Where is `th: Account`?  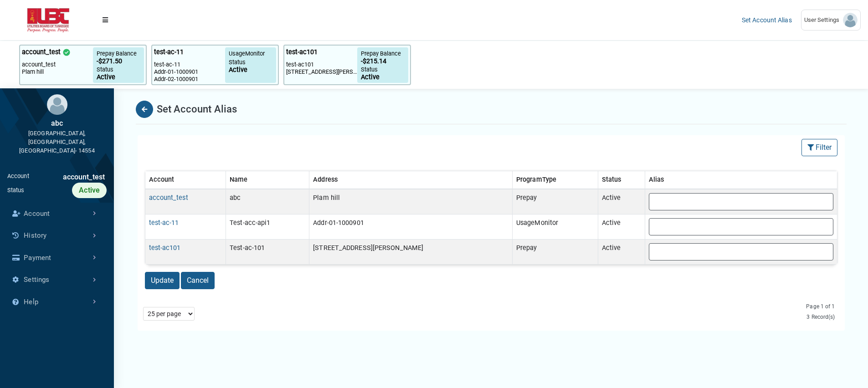
th: Account is located at coordinates (185, 180).